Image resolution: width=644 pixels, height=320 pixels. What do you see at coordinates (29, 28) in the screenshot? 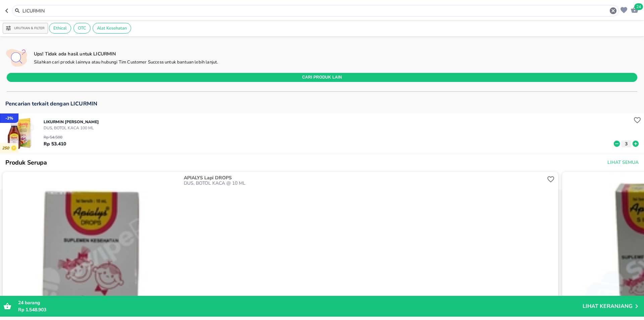
I see `p: Urutkan & Filter` at bounding box center [29, 28].